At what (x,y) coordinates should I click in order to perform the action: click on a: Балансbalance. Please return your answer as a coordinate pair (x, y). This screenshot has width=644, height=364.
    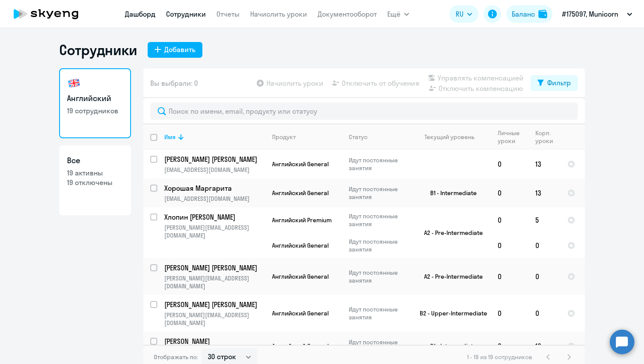
    Looking at the image, I should click on (529, 14).